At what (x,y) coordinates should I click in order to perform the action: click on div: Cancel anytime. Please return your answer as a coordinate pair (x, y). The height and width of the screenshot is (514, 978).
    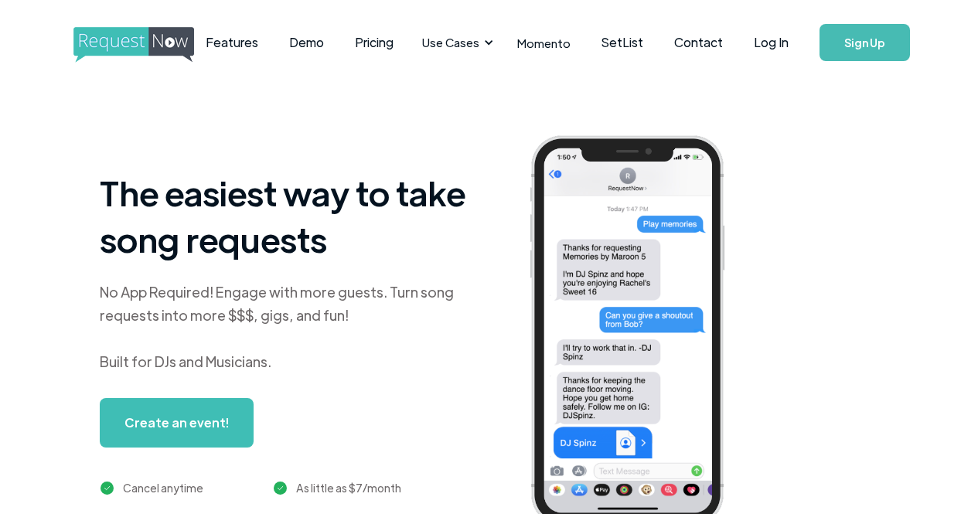
    Looking at the image, I should click on (163, 488).